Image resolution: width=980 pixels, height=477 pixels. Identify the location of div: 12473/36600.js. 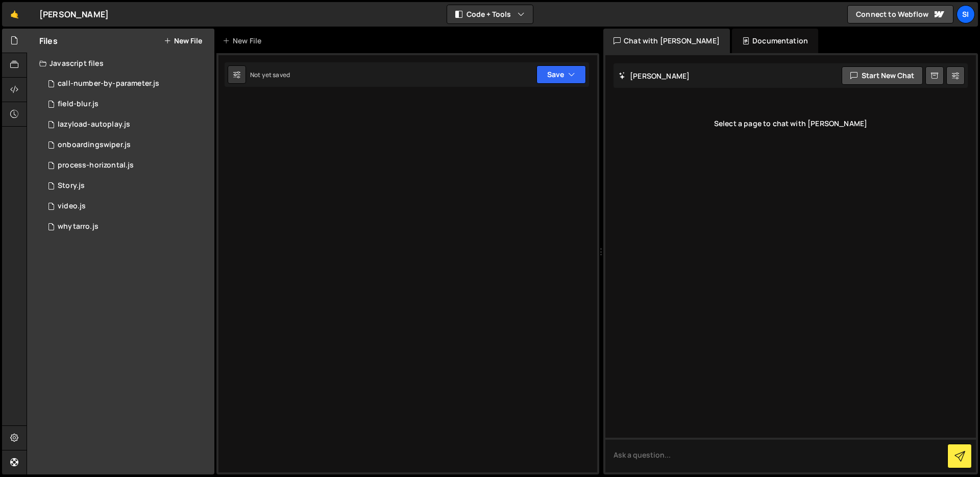
(127, 226).